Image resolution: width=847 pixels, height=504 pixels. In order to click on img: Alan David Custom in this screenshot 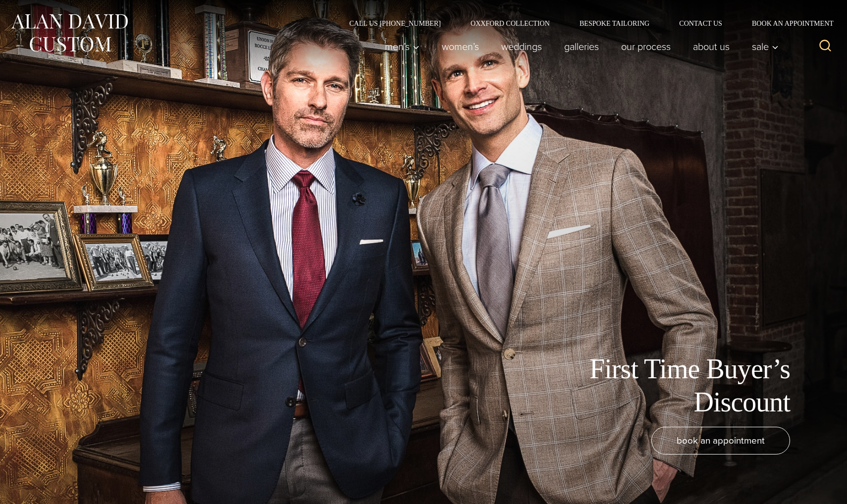, I will do `click(69, 32)`.